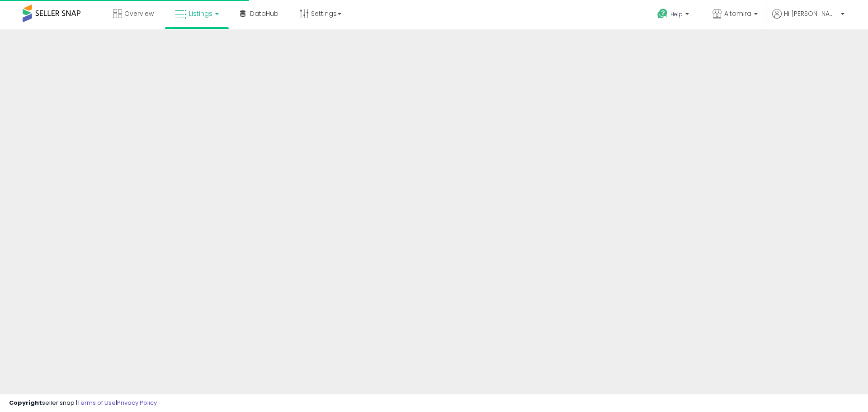  Describe the element at coordinates (83, 403) in the screenshot. I see `div: seller snap | |` at that location.